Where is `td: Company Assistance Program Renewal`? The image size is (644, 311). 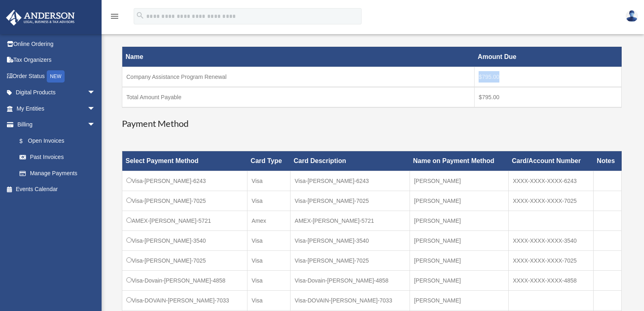 td: Company Assistance Program Renewal is located at coordinates (298, 77).